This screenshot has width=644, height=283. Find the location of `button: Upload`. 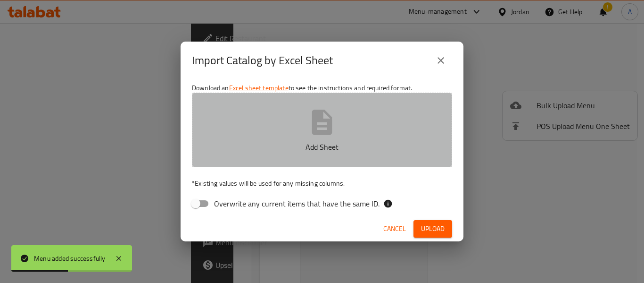

button: Upload is located at coordinates (433, 228).